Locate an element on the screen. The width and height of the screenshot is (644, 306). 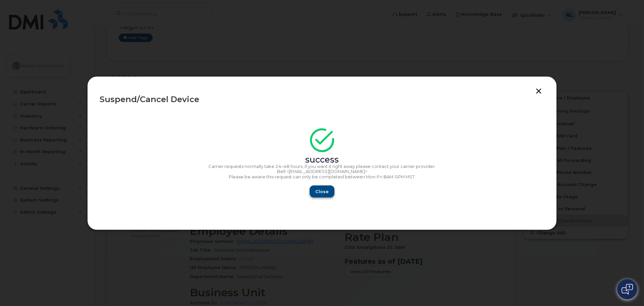
div: success is located at coordinates (322, 159).